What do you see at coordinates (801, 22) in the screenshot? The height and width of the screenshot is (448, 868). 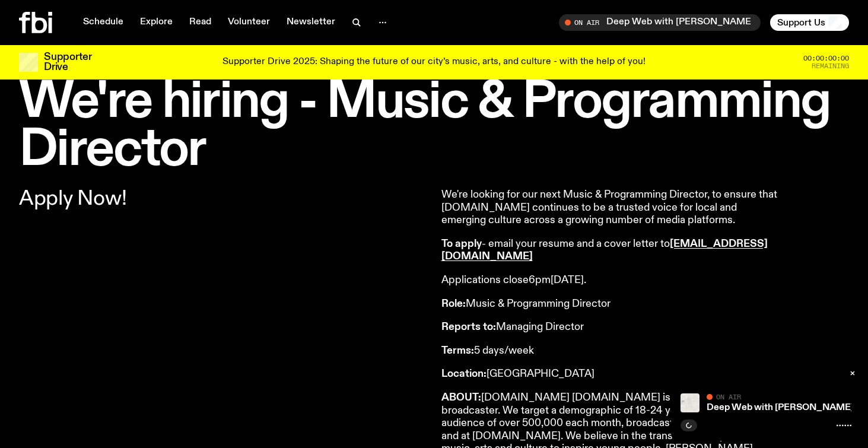 I see `span: Support Us` at bounding box center [801, 22].